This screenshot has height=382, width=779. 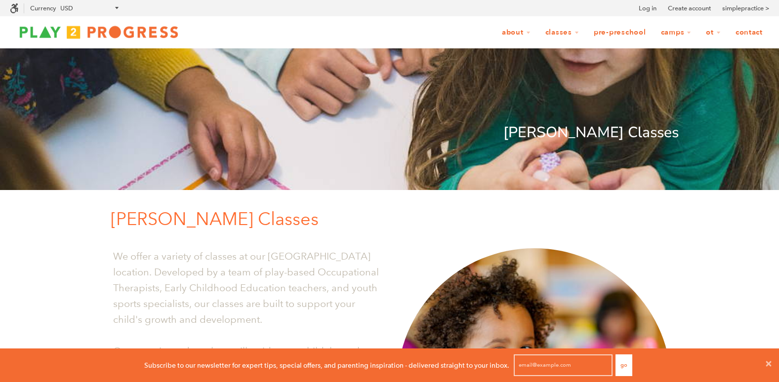 I want to click on a: Contact, so click(x=749, y=33).